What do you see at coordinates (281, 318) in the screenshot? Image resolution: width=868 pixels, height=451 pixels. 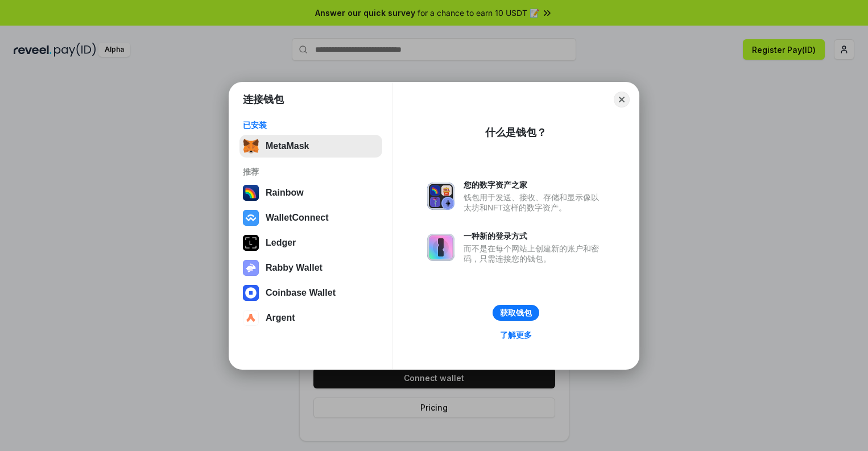 I see `div: Argent` at bounding box center [281, 318].